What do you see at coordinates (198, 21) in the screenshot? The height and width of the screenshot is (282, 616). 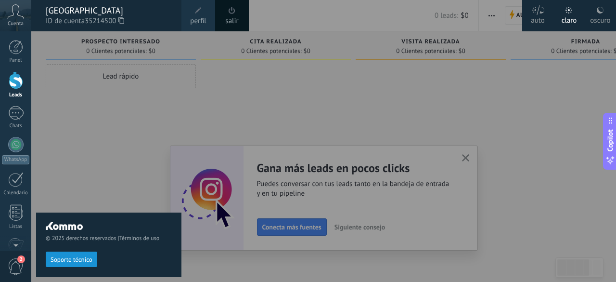 I see `span: perfil` at bounding box center [198, 21].